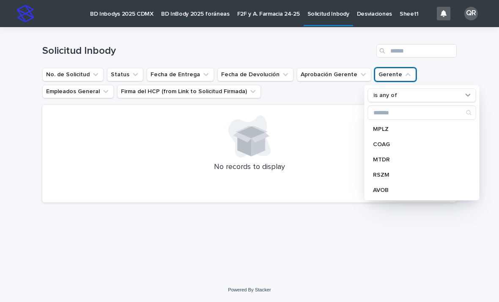 The width and height of the screenshot is (499, 302). I want to click on p: AVOB, so click(418, 190).